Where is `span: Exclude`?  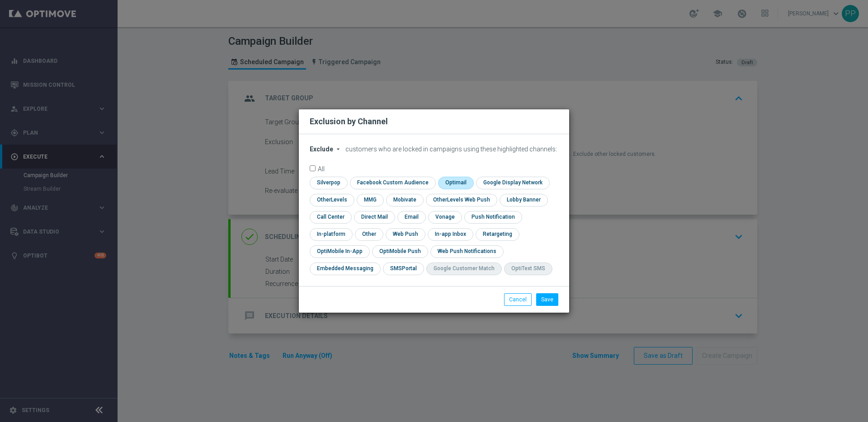
span: Exclude is located at coordinates (322, 149).